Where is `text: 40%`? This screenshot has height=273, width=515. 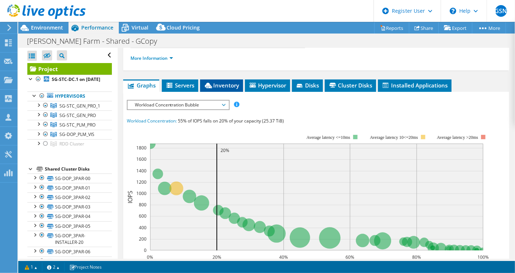 text: 40% is located at coordinates (283, 257).